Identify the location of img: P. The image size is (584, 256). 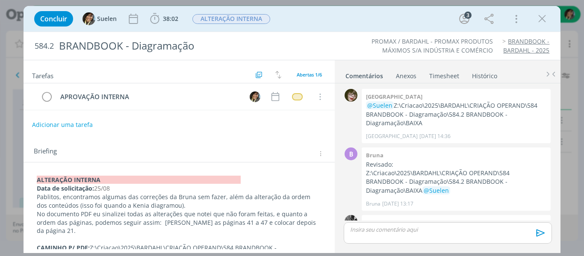
(351, 221).